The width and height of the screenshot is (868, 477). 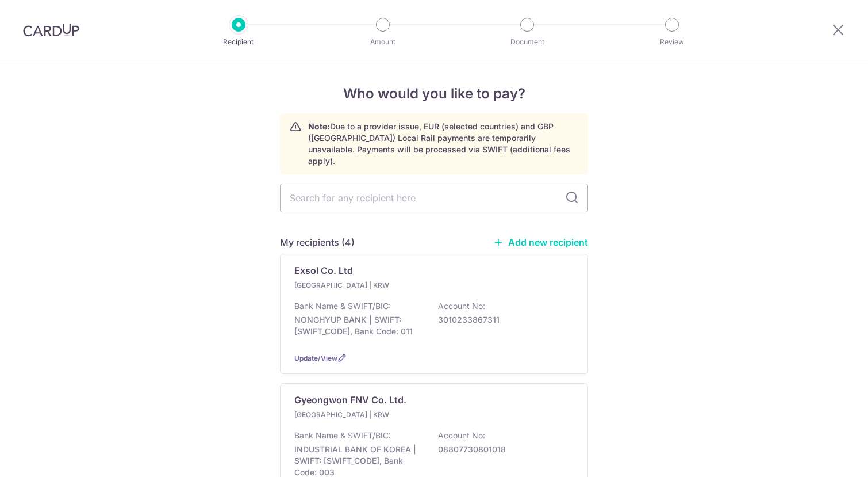 What do you see at coordinates (324, 270) in the screenshot?
I see `p: Exsol Co. Ltd` at bounding box center [324, 270].